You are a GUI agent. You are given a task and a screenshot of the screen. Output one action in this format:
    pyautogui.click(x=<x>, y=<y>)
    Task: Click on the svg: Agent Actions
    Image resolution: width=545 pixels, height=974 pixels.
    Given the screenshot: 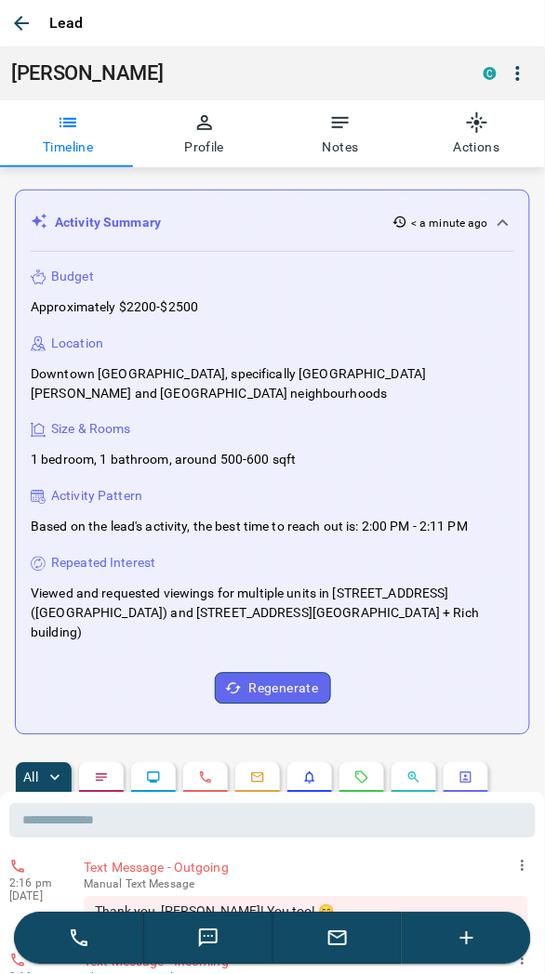 What is the action you would take?
    pyautogui.click(x=466, y=778)
    